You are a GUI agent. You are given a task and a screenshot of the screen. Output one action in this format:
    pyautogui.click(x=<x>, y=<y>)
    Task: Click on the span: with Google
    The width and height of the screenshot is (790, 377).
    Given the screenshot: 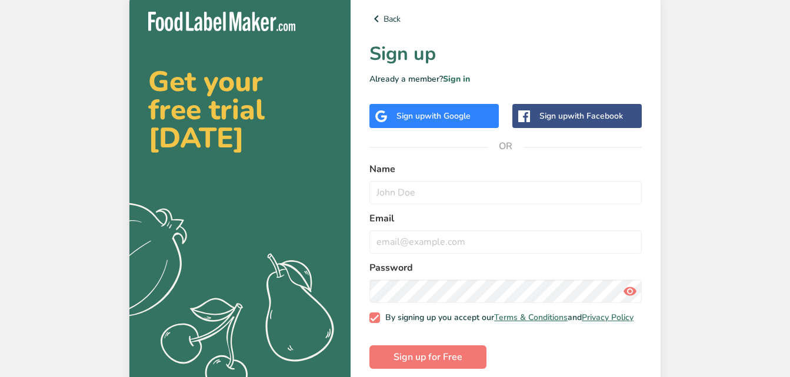 What is the action you would take?
    pyautogui.click(x=447, y=116)
    